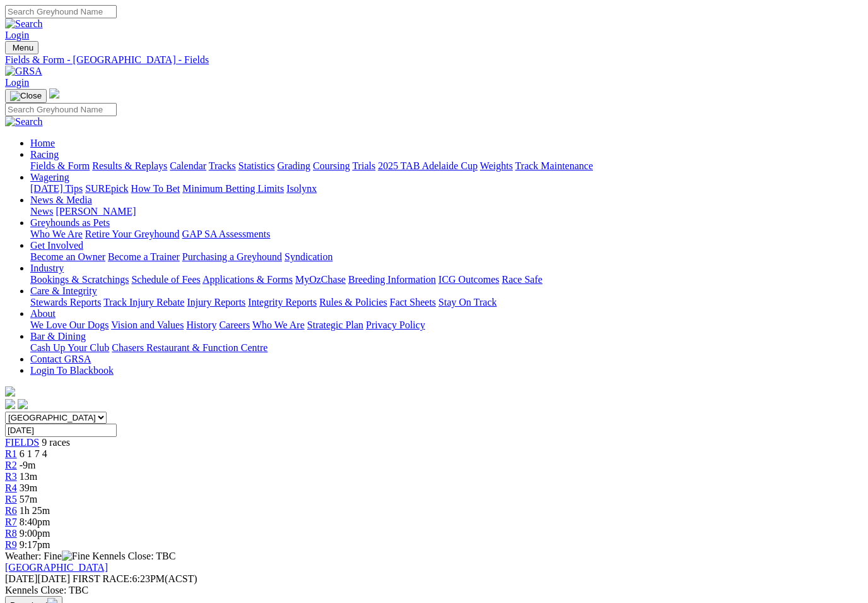  Describe the element at coordinates (412, 302) in the screenshot. I see `a: Fact Sheets` at that location.